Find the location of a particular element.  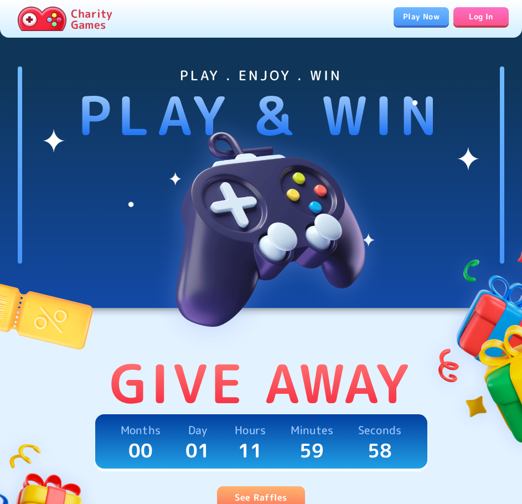

p: Charity Games is located at coordinates (91, 19).